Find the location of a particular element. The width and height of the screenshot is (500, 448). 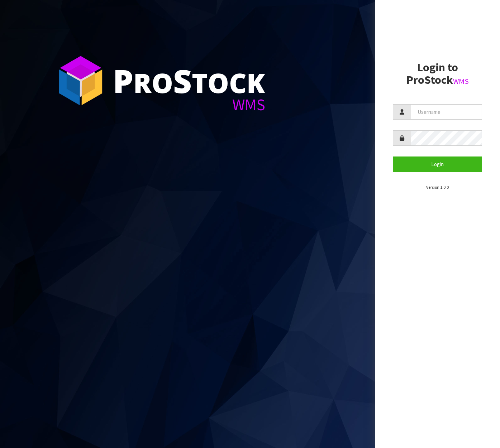

small: Version 1.0.0 is located at coordinates (437, 187).